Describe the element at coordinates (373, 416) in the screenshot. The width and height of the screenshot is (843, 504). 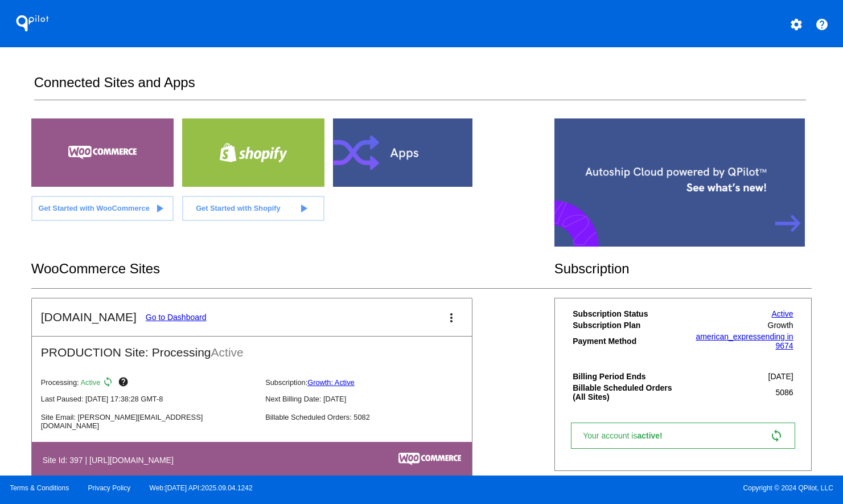
I see `p: Billable Scheduled Orders: 5082` at that location.